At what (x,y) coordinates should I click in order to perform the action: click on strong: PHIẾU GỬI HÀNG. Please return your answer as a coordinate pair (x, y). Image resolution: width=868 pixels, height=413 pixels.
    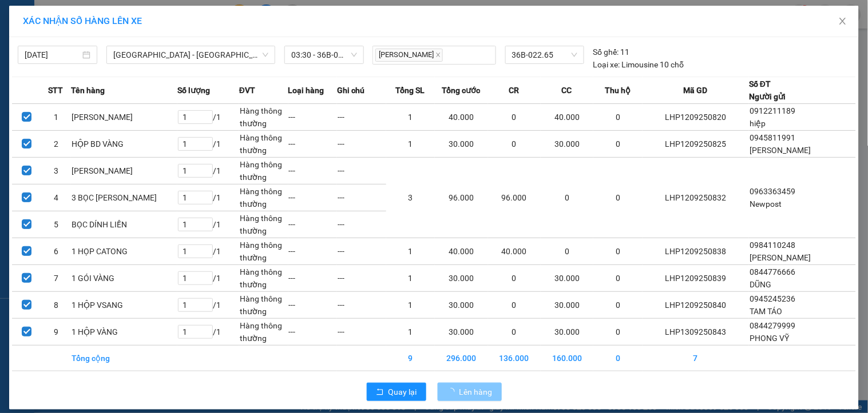
    Looking at the image, I should click on (52, 60).